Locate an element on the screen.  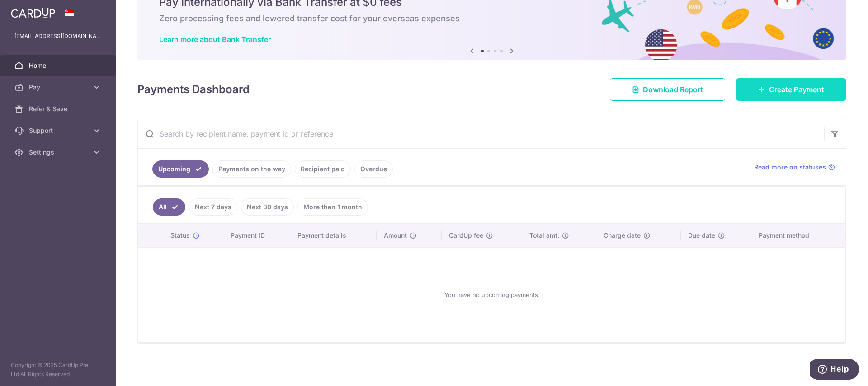
span: Read more on statuses is located at coordinates (790, 167).